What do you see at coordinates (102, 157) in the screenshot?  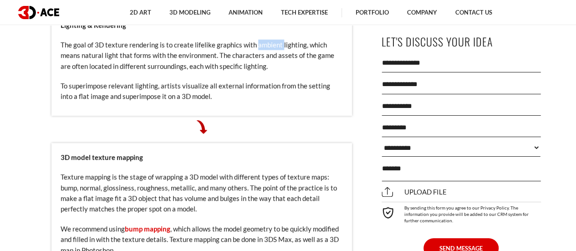 I see `strong: 3D model texture mapping` at bounding box center [102, 157].